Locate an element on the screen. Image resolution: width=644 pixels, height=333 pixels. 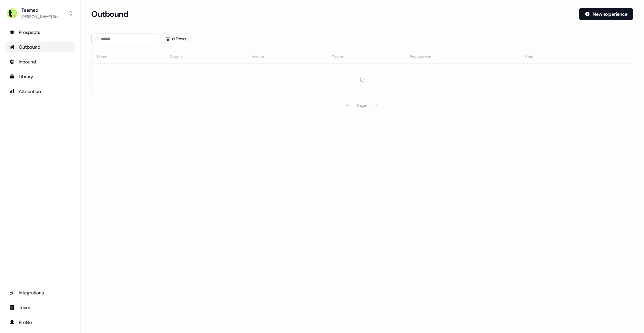
div: Teamed is located at coordinates (41, 10).